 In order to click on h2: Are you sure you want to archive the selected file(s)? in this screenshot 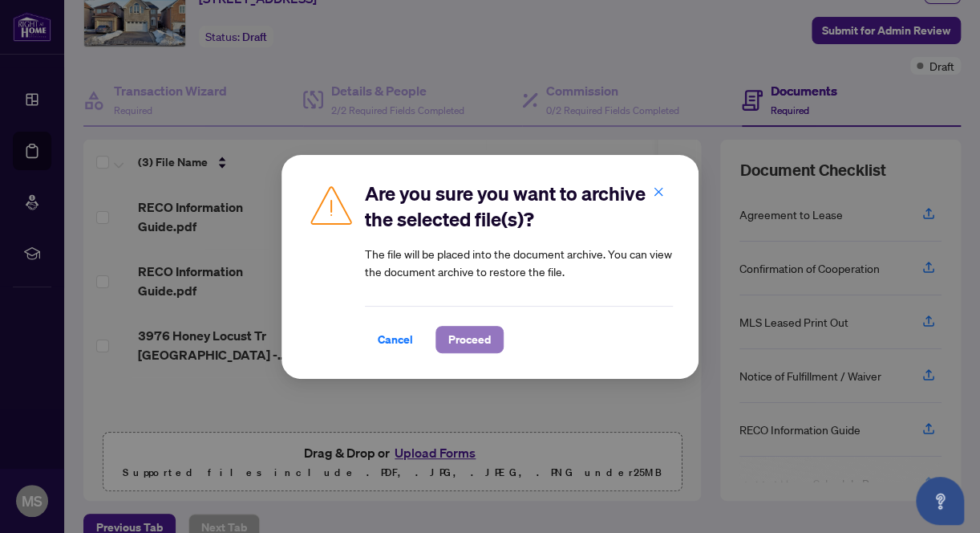, I will do `click(519, 206)`.